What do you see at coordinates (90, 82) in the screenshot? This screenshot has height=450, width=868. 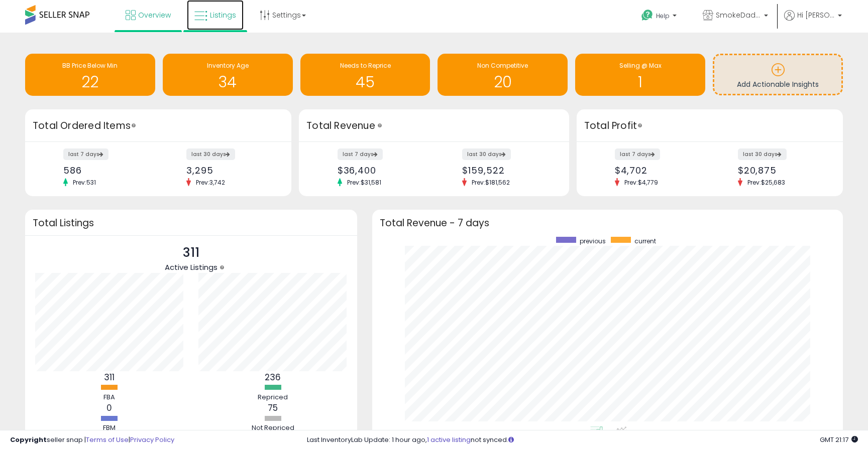 I see `h1: 22` at bounding box center [90, 82].